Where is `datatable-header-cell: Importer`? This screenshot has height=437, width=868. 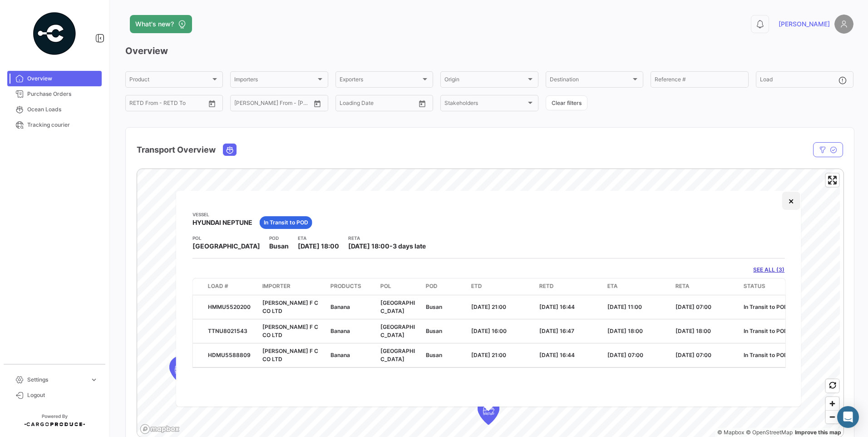
datatable-header-cell: Importer is located at coordinates (293, 286).